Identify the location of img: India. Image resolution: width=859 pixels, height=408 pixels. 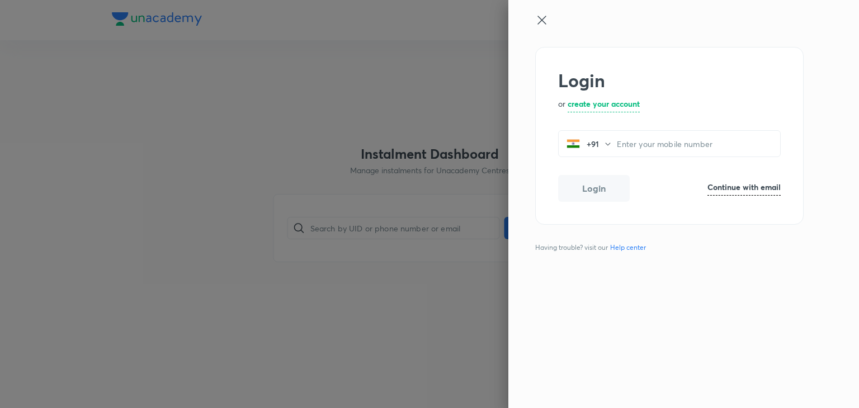
(573, 144).